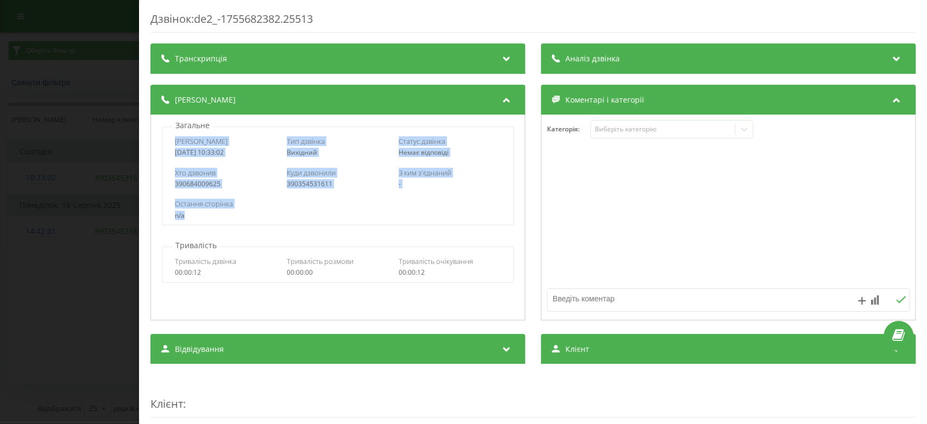  I want to click on span: Аналіз дзвінка, so click(593, 59).